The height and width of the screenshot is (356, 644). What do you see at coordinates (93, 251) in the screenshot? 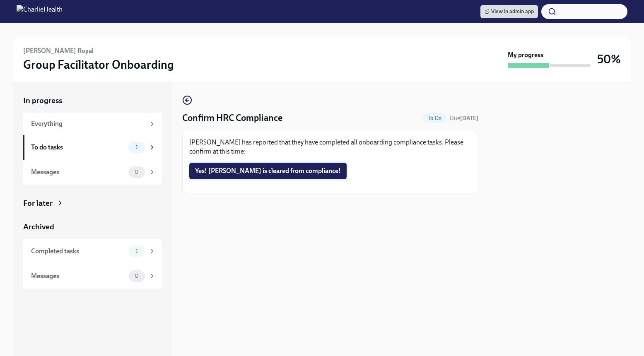
I see `a: Completed tasks1` at bounding box center [93, 251].